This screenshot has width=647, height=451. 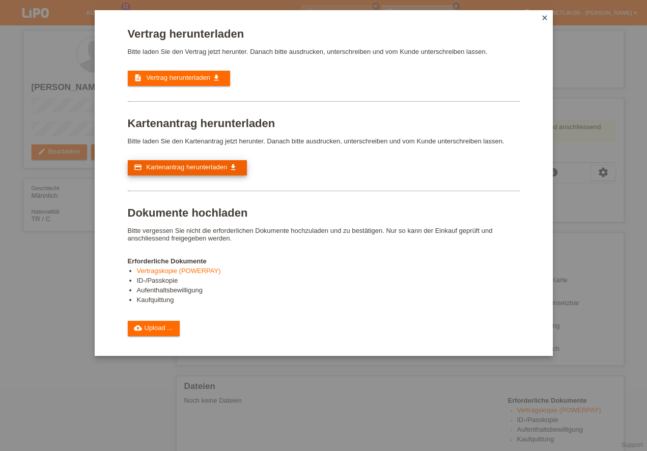 What do you see at coordinates (179, 78) in the screenshot?
I see `a: description Vertrag herunterladen get_app` at bounding box center [179, 78].